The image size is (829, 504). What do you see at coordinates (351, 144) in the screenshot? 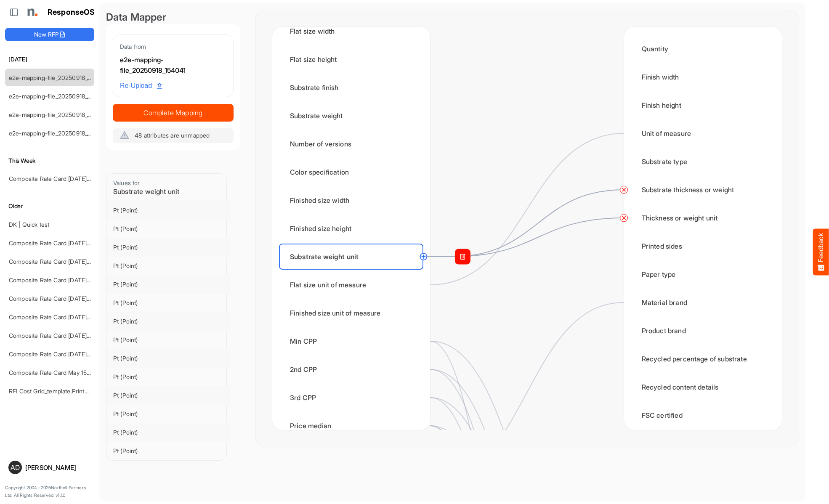
I see `div: Number of versions` at bounding box center [351, 144].